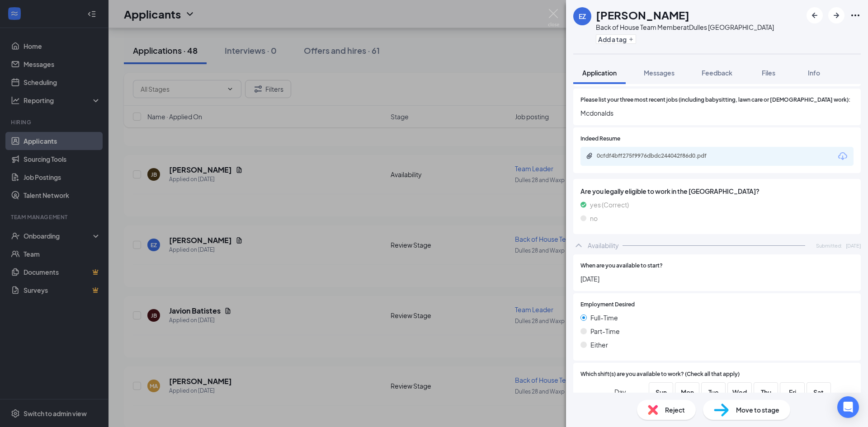 The image size is (868, 427). Describe the element at coordinates (609, 205) in the screenshot. I see `span: yes (Correct)` at that location.